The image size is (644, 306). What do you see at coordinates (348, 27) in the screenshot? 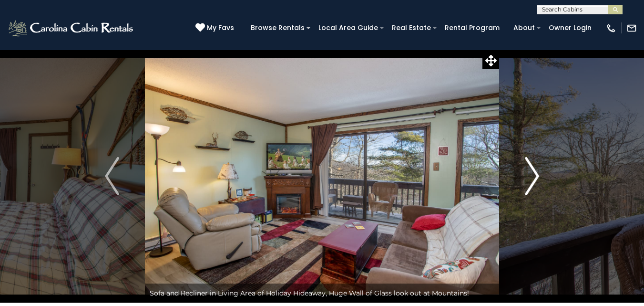
I see `a: Local Area Guide` at bounding box center [348, 27].